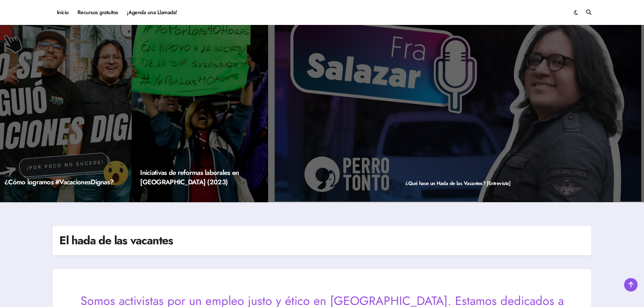 The height and width of the screenshot is (307, 644). I want to click on a: ¡Agenda una Llamada!, so click(152, 12).